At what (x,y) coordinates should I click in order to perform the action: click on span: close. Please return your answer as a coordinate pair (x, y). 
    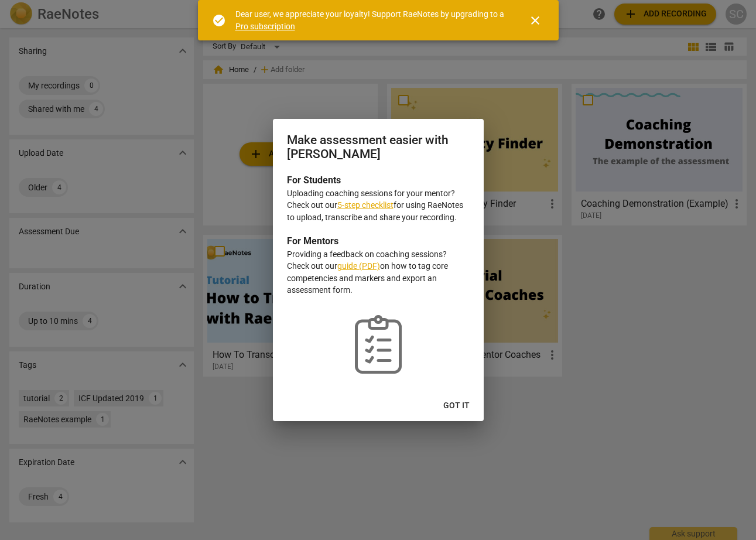
    Looking at the image, I should click on (535, 21).